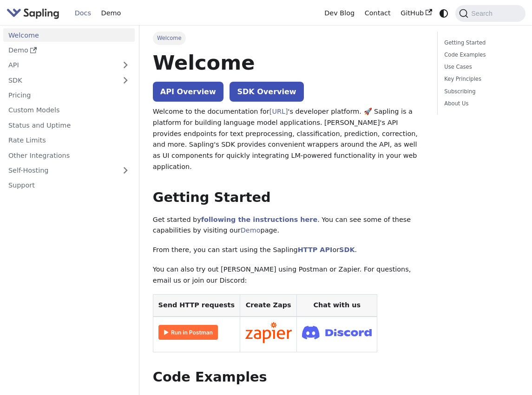 The width and height of the screenshot is (532, 395). Describe the element at coordinates (479, 79) in the screenshot. I see `a: Key Principles` at that location.